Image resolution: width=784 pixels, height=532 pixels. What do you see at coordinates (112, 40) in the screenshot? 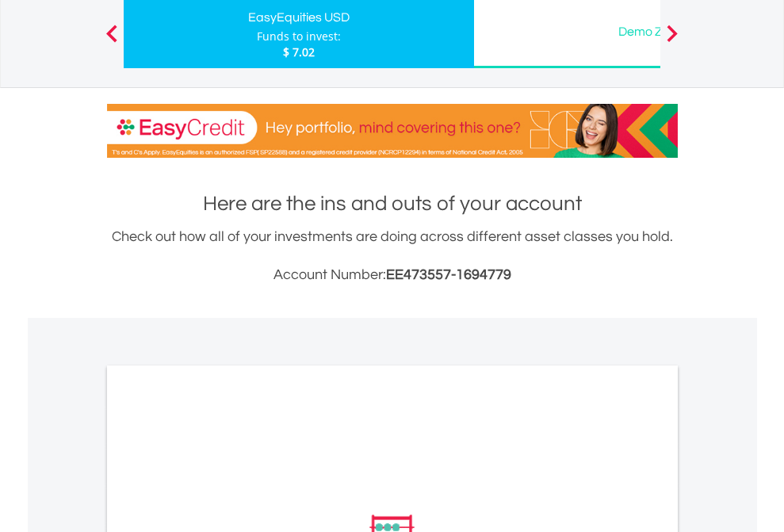
I see `button: Previous` at bounding box center [112, 40].